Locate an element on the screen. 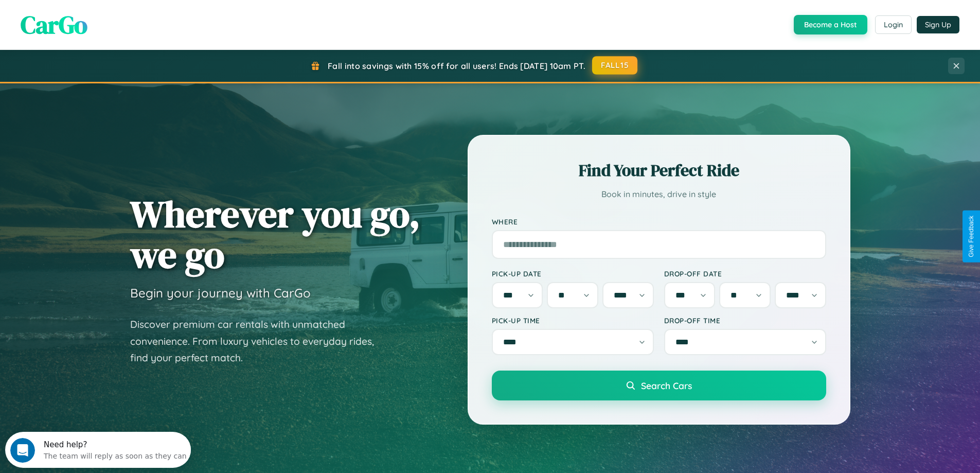 The image size is (980, 473). label: Pick-up Time is located at coordinates (573, 320).